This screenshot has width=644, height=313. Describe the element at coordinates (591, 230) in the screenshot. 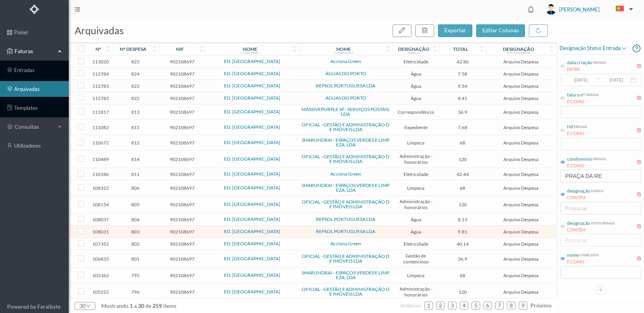

I see `div: CONTÉM` at that location.